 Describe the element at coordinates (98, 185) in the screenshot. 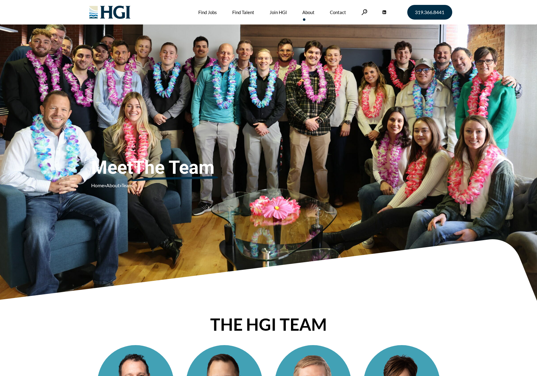

I see `a: Home` at that location.